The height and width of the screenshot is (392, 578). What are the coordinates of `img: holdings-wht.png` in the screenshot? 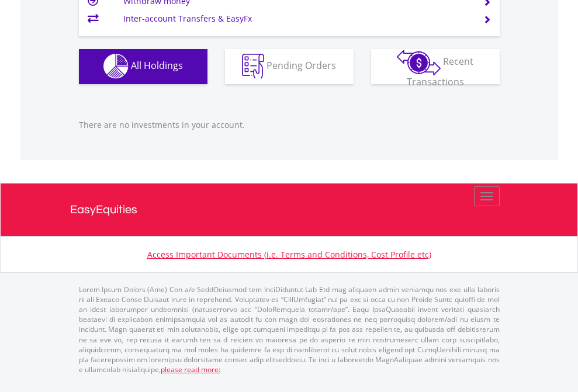 It's located at (116, 66).